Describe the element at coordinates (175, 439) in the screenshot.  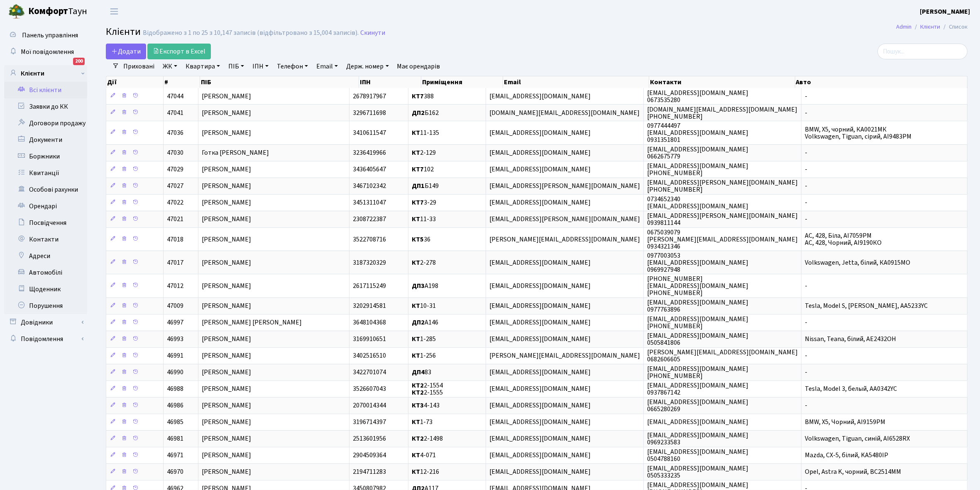
I see `span: 46981` at that location.